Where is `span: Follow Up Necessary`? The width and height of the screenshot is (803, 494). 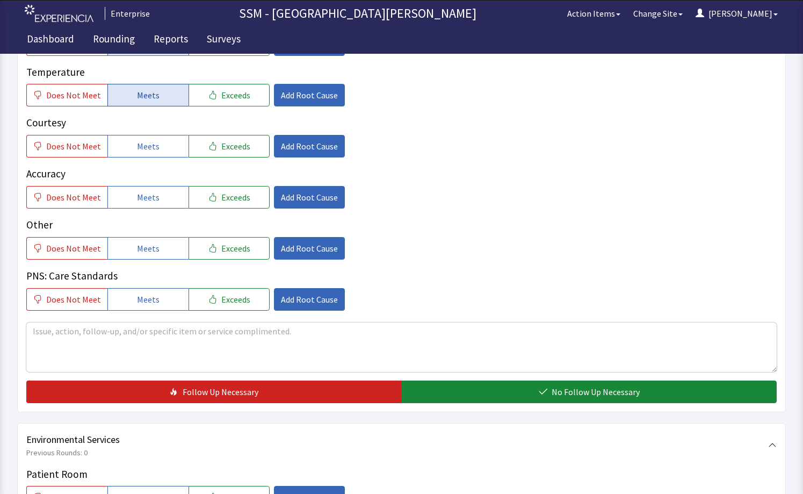
span: Follow Up Necessary is located at coordinates (220, 392).